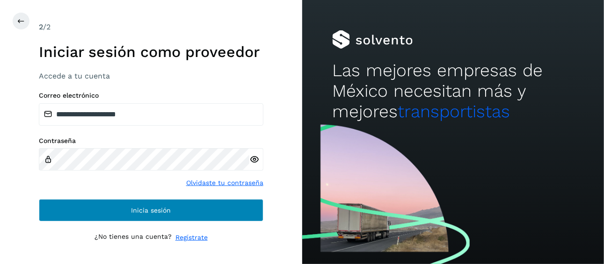  Describe the element at coordinates (133, 238) in the screenshot. I see `p: ¿No tienes una cuenta?` at that location.